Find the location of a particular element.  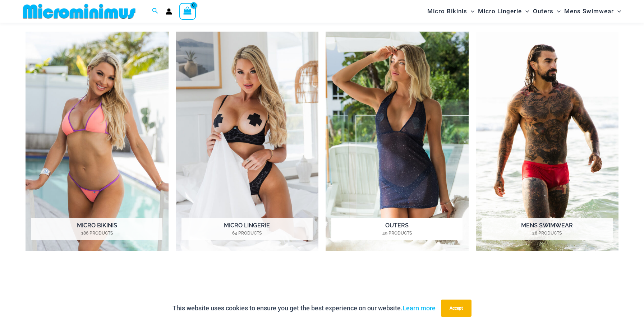

mark: 186 Products is located at coordinates (97, 233).